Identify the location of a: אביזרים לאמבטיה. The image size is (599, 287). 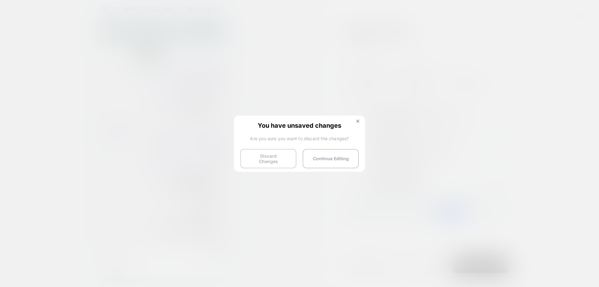
(94, 202).